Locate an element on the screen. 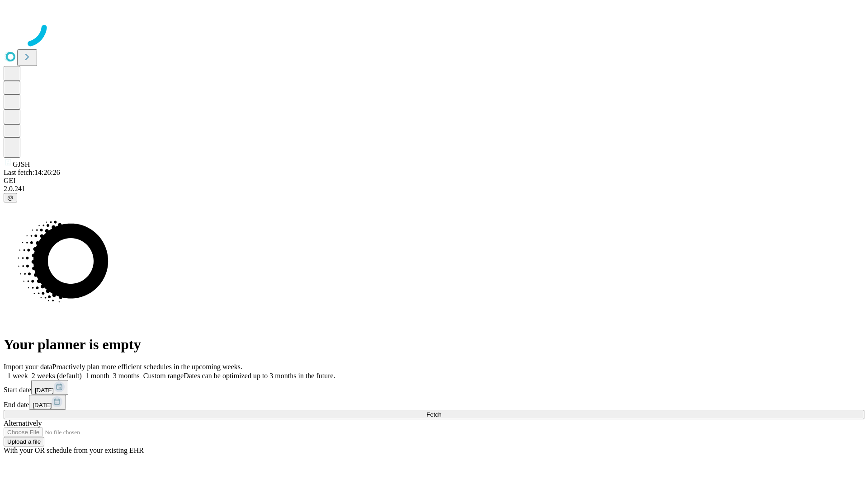  div: 2.0.241 is located at coordinates (434, 189).